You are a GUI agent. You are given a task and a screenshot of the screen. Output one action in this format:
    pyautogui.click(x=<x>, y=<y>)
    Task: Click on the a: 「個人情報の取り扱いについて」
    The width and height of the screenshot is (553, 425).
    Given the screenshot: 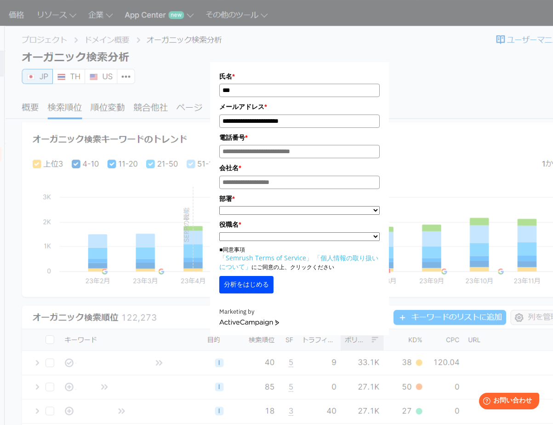 What is the action you would take?
    pyautogui.click(x=299, y=262)
    